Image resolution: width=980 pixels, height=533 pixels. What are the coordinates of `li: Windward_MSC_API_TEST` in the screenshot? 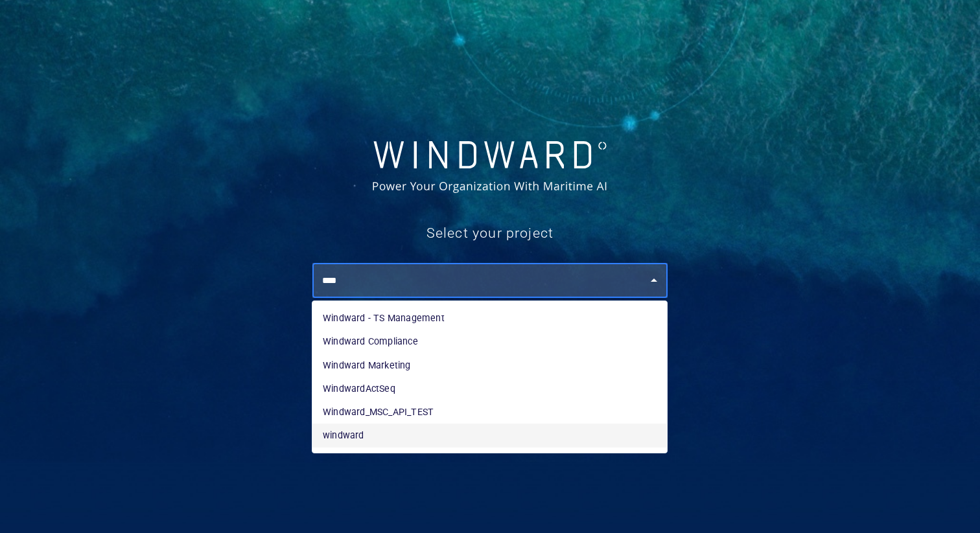 It's located at (489, 412).